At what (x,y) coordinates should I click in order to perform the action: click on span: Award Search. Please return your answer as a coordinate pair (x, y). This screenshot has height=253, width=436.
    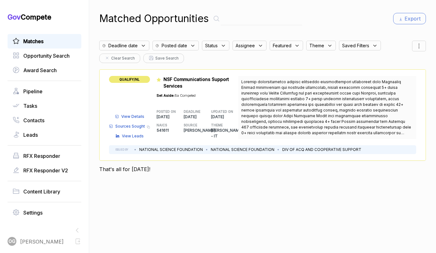
    Looking at the image, I should click on (40, 70).